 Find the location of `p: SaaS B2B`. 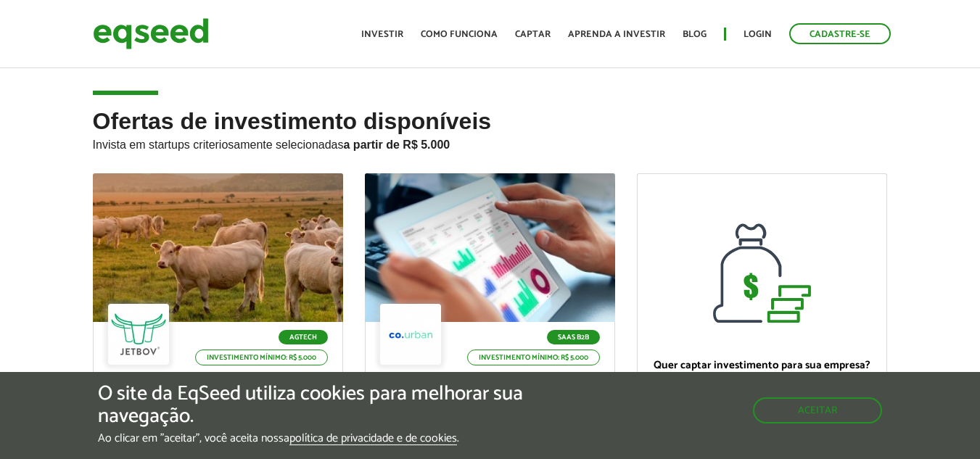

p: SaaS B2B is located at coordinates (573, 337).